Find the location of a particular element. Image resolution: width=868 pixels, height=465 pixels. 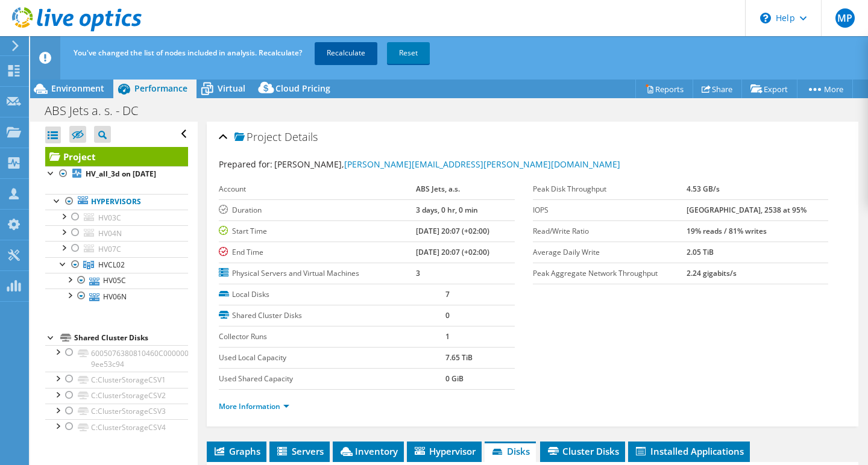

a: C:ClusterStorageCSV1 is located at coordinates (116, 379).